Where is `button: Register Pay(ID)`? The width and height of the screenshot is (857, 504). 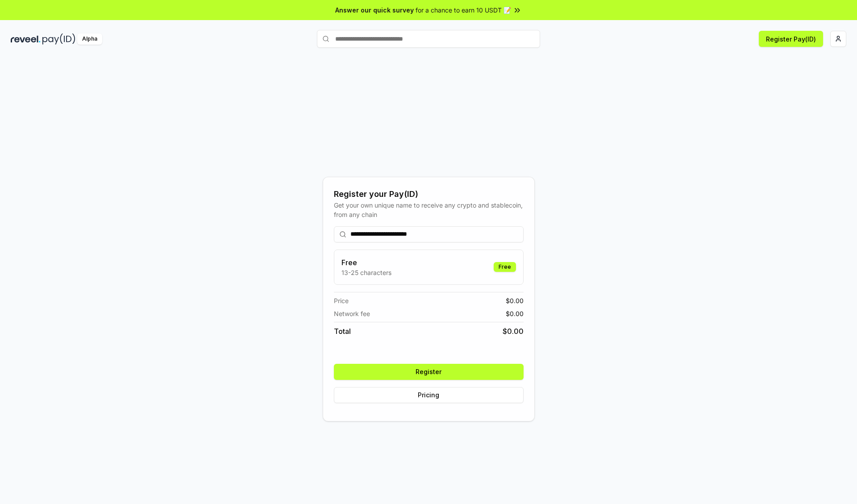
button: Register Pay(ID) is located at coordinates (791, 39).